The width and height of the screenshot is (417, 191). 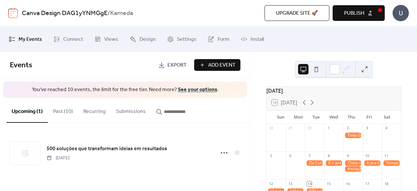 I want to click on button: Submissions, so click(x=131, y=110).